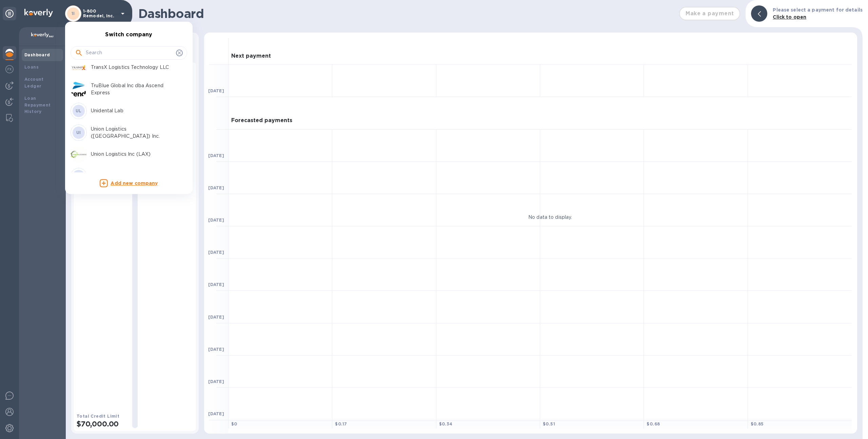 The image size is (868, 439). I want to click on p: TransX Logistics Technology LLC, so click(134, 67).